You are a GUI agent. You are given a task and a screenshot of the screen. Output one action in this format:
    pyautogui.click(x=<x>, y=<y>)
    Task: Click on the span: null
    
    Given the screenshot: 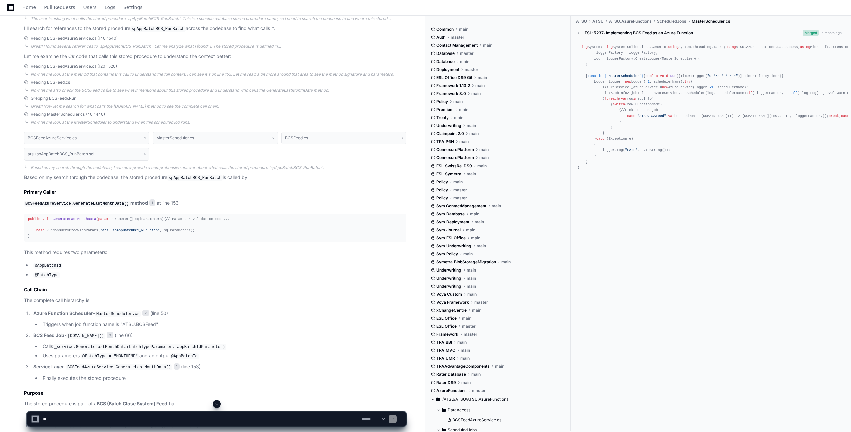 What is the action you would take?
    pyautogui.click(x=794, y=93)
    